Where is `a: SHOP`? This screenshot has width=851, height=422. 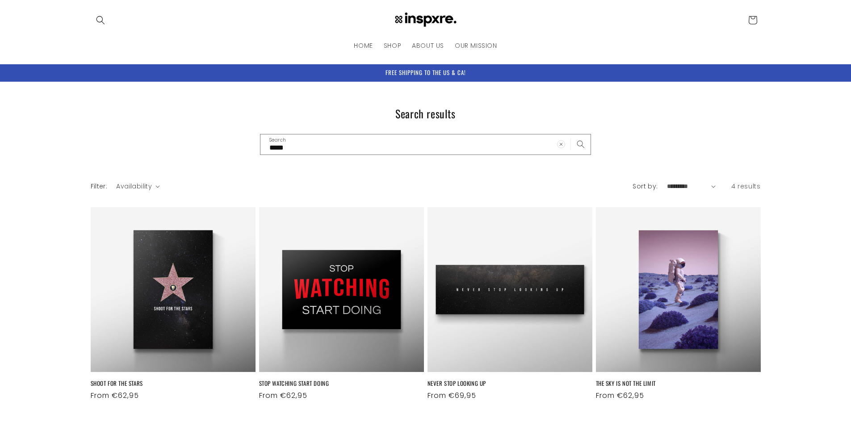
a: SHOP is located at coordinates (392, 46).